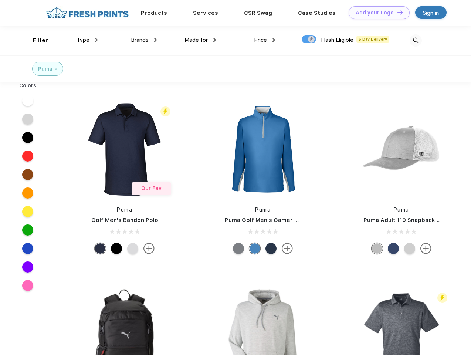 The image size is (471, 355). I want to click on div: Quarry with Brt Whit, so click(377, 249).